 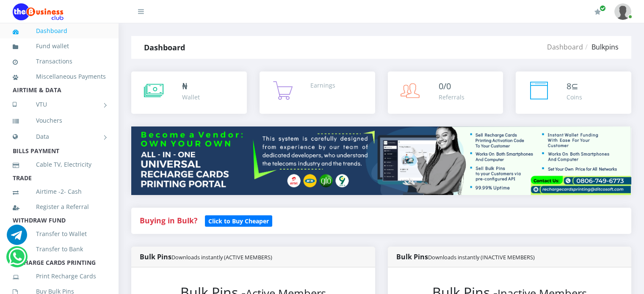 I want to click on a: Vouchers, so click(x=59, y=120).